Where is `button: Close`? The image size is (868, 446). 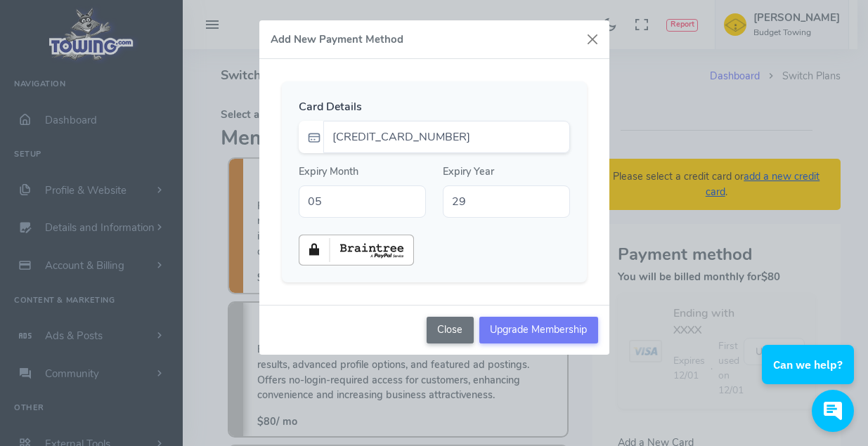 button: Close is located at coordinates (450, 330).